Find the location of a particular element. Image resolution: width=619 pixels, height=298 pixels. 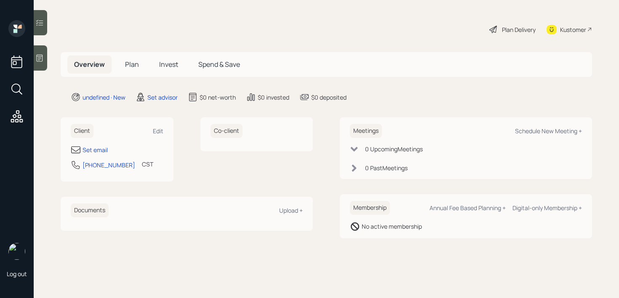

div: $0 deposited is located at coordinates (329, 97).